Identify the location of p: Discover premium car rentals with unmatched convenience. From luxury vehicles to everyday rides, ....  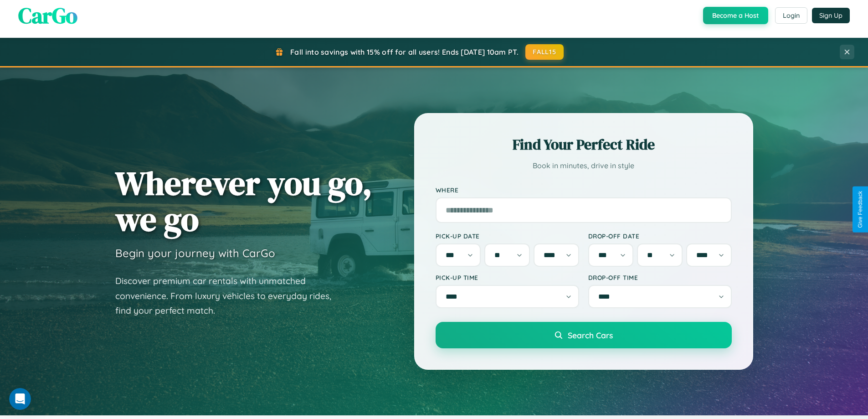
(229, 296).